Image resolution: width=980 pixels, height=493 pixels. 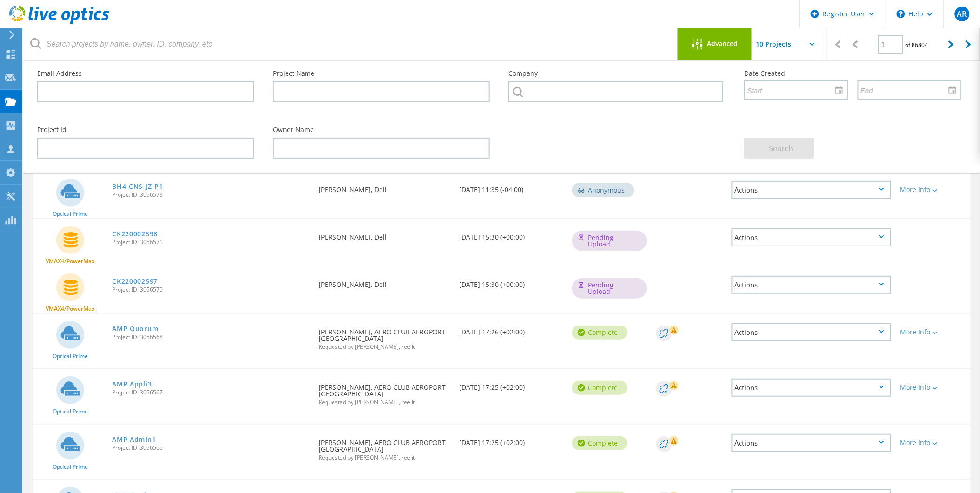 I want to click on span: AR, so click(x=962, y=14).